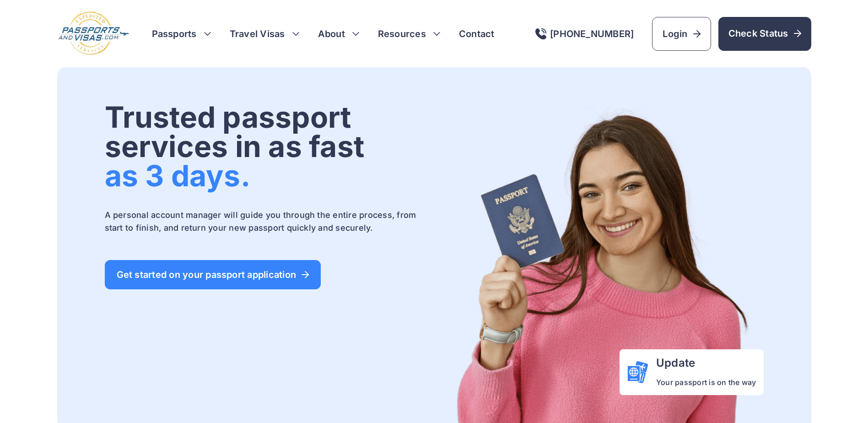 The height and width of the screenshot is (423, 868). Describe the element at coordinates (93, 33) in the screenshot. I see `img: Logo` at that location.